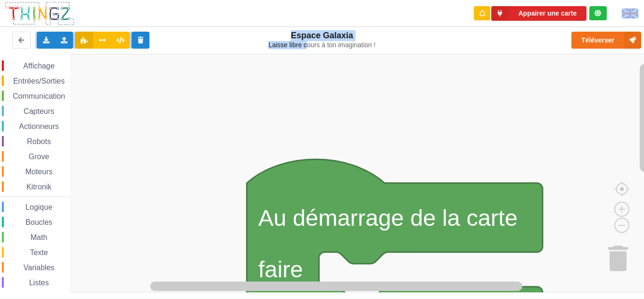  Describe the element at coordinates (39, 237) in the screenshot. I see `span: Math` at that location.